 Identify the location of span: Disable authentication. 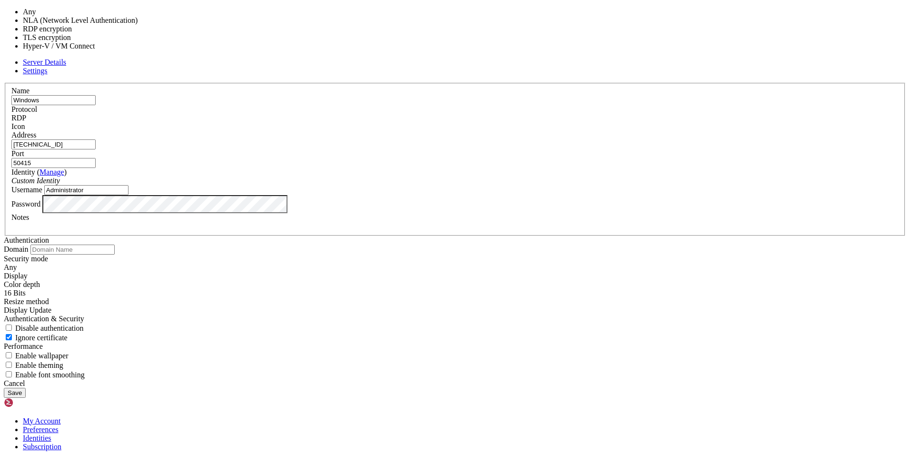
(49, 328).